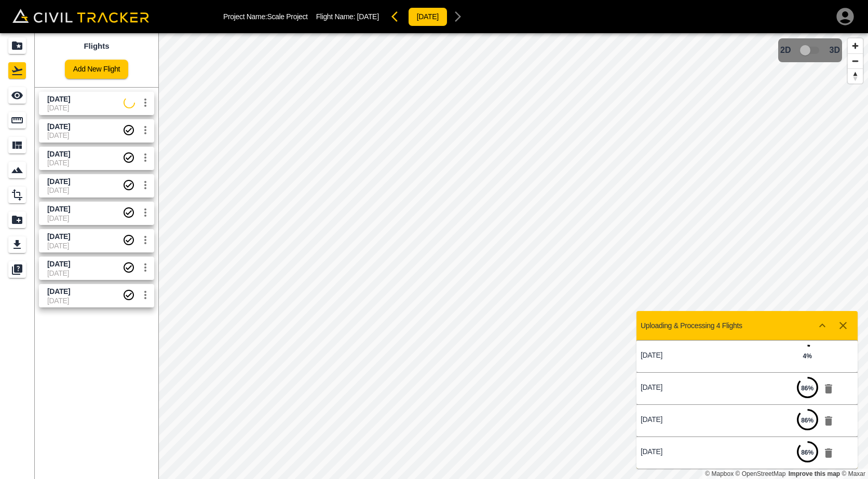 The height and width of the screenshot is (479, 868). Describe the element at coordinates (835, 50) in the screenshot. I see `span: 3D` at that location.